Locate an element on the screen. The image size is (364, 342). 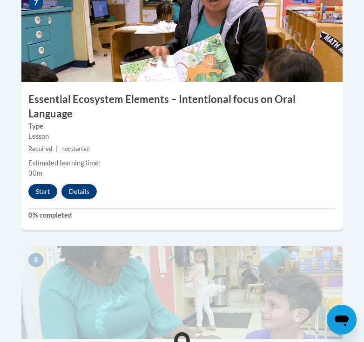
span: 8 is located at coordinates (36, 260).